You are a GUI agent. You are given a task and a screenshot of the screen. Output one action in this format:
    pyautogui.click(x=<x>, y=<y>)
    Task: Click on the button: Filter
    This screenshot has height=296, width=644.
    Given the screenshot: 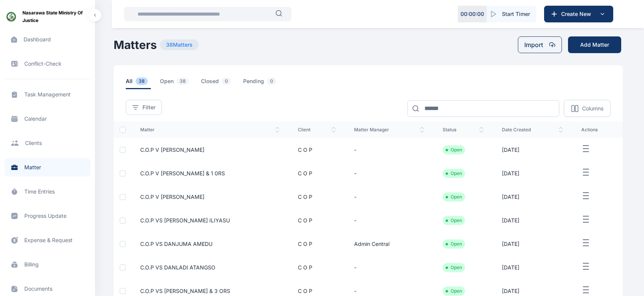 What is the action you would take?
    pyautogui.click(x=143, y=107)
    